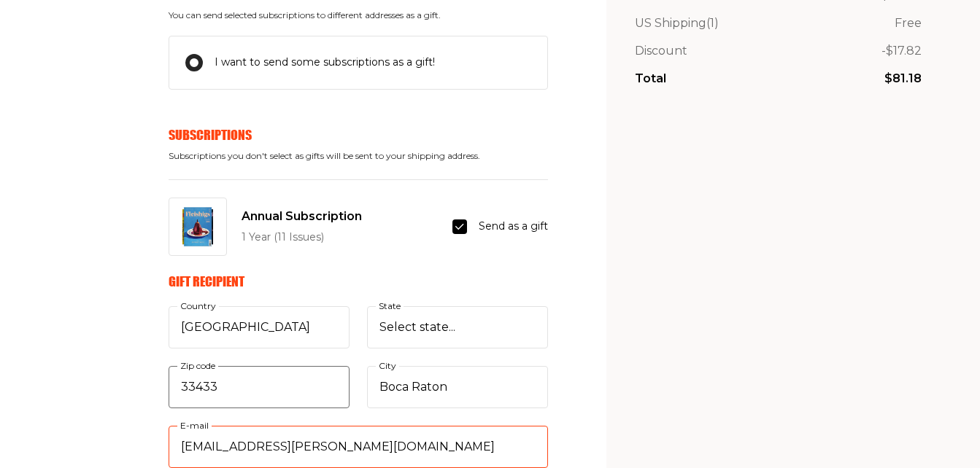 The height and width of the screenshot is (468, 980). I want to click on img: Annual Subscription Image, so click(198, 227).